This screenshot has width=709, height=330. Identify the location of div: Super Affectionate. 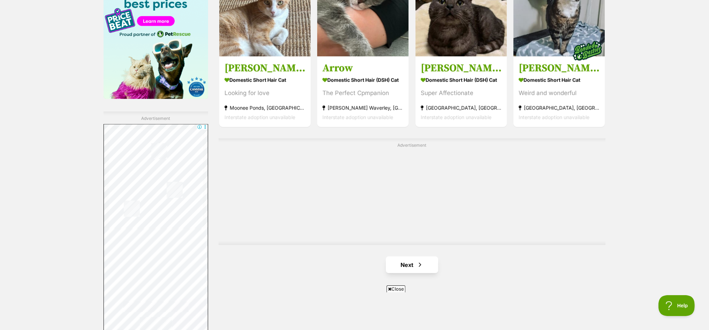
(461, 93).